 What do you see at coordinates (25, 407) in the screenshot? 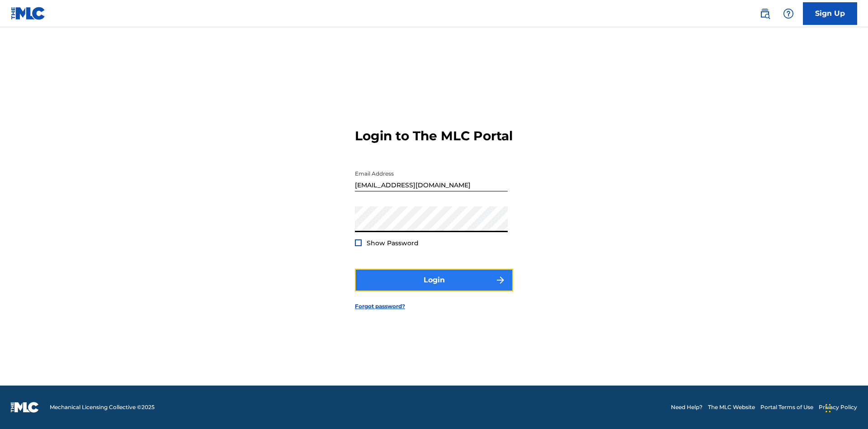
I see `img: logo` at bounding box center [25, 407].